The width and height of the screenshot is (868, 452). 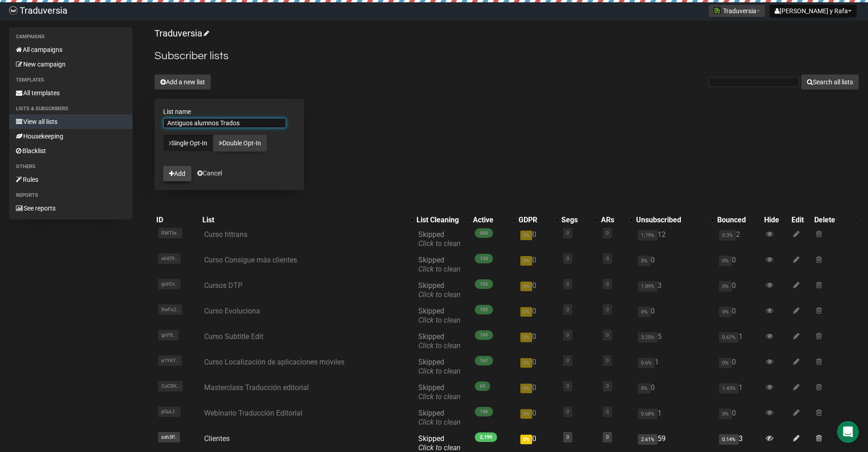 What do you see at coordinates (647, 439) in the screenshot?
I see `span: 2.61%` at bounding box center [647, 439].